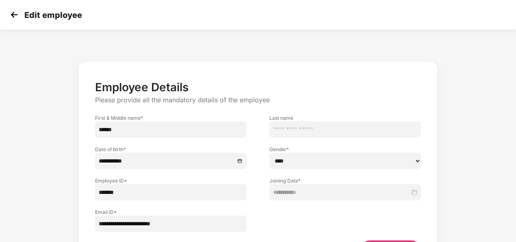  What do you see at coordinates (171, 117) in the screenshot?
I see `label: First & Middle name` at bounding box center [171, 117].